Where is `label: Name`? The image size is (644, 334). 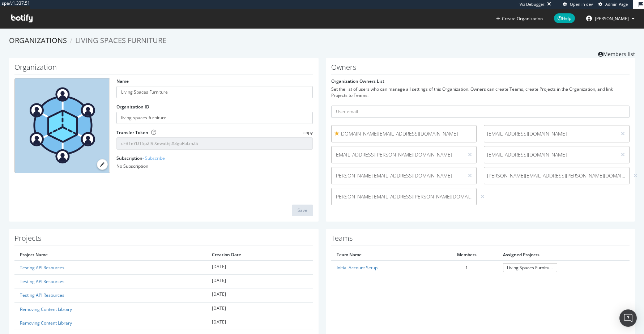 label: Name is located at coordinates (122, 81).